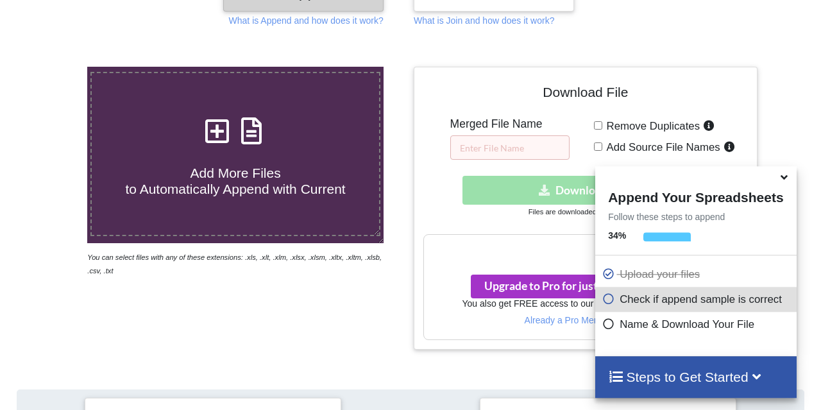 This screenshot has height=410, width=821. I want to click on input: Enter File Name, so click(510, 148).